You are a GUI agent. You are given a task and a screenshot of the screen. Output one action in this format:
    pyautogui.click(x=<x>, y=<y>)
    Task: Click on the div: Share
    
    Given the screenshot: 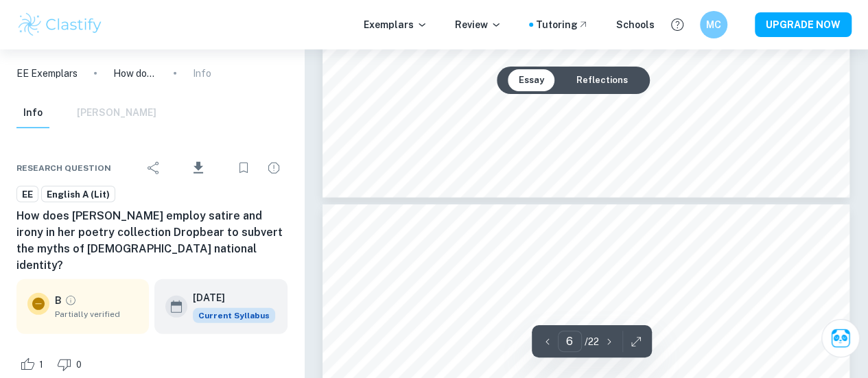 What is the action you would take?
    pyautogui.click(x=154, y=168)
    